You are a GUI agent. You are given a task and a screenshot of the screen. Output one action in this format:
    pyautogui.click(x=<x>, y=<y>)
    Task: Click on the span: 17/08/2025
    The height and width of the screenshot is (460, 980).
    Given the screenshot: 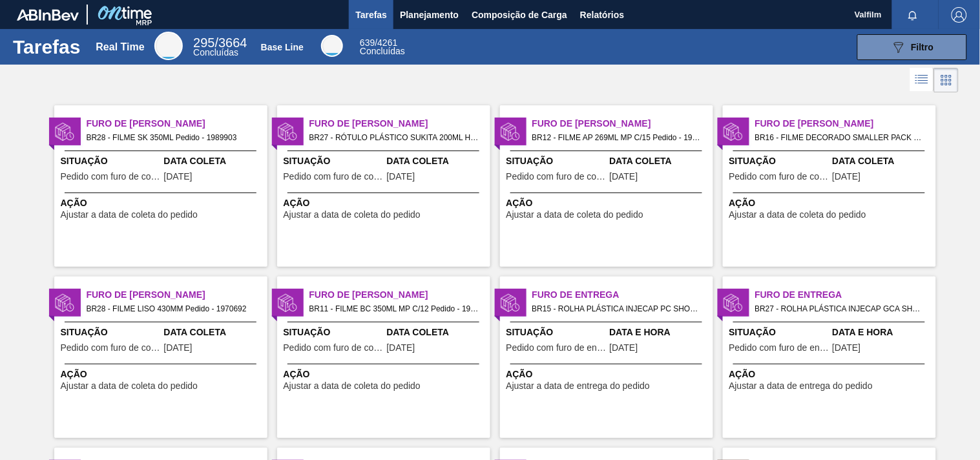 What is the action you would take?
    pyautogui.click(x=401, y=348)
    